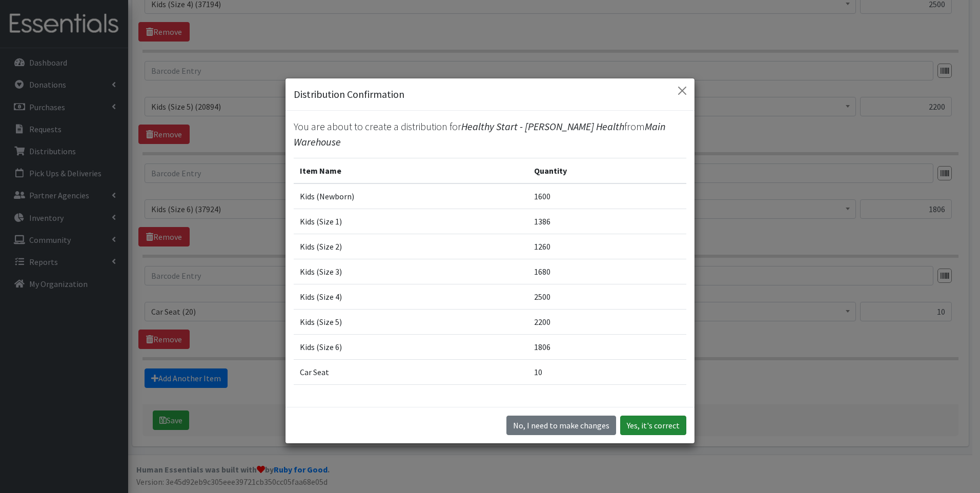 Image resolution: width=980 pixels, height=493 pixels. Describe the element at coordinates (410, 347) in the screenshot. I see `td: Kids (Size 6)` at that location.